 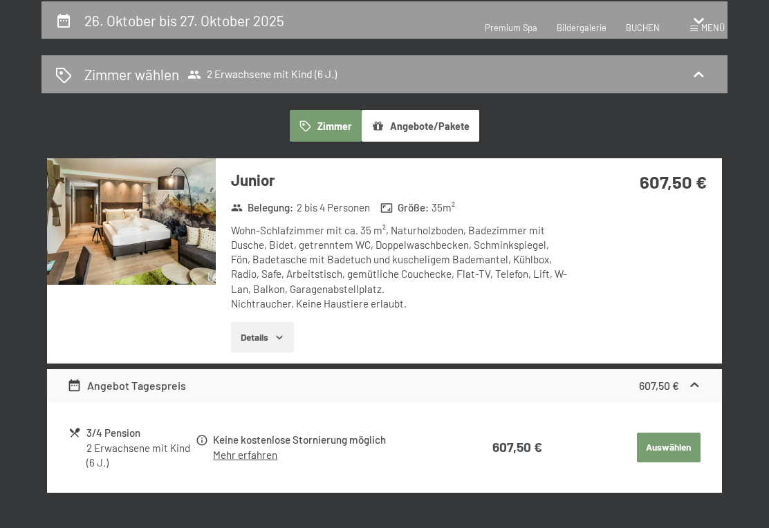 What do you see at coordinates (131, 221) in the screenshot?
I see `img: mss_renderimg.php` at bounding box center [131, 221].